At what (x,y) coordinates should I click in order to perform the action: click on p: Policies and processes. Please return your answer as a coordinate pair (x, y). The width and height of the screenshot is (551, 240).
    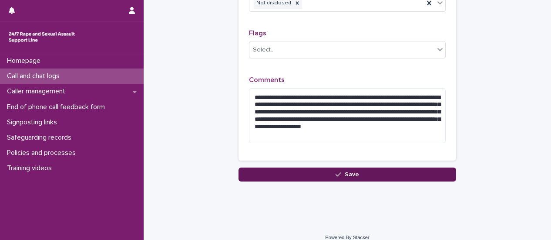
    Looking at the image, I should click on (43, 152).